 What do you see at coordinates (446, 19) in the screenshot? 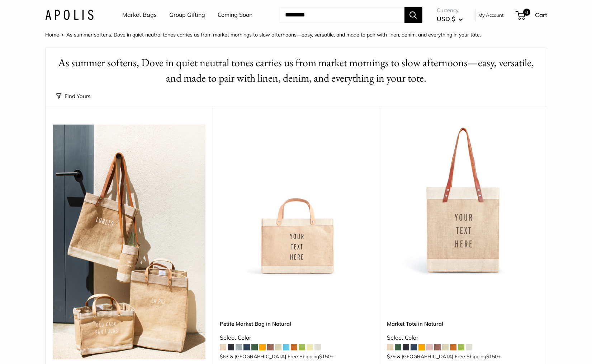
I see `span: USD $` at bounding box center [446, 19].